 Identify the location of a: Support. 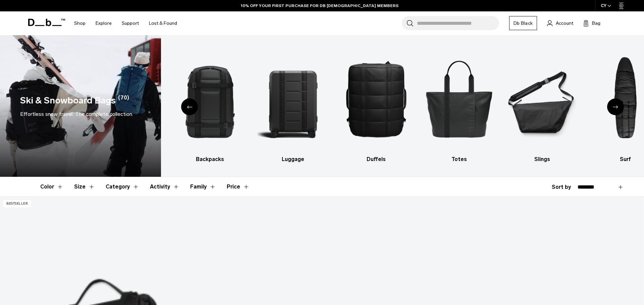
(130, 23).